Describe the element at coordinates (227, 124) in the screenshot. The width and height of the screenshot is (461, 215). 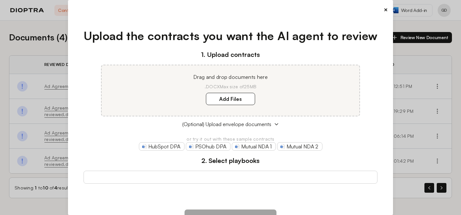
I see `span: (Optional) Upload envelope documents` at that location.